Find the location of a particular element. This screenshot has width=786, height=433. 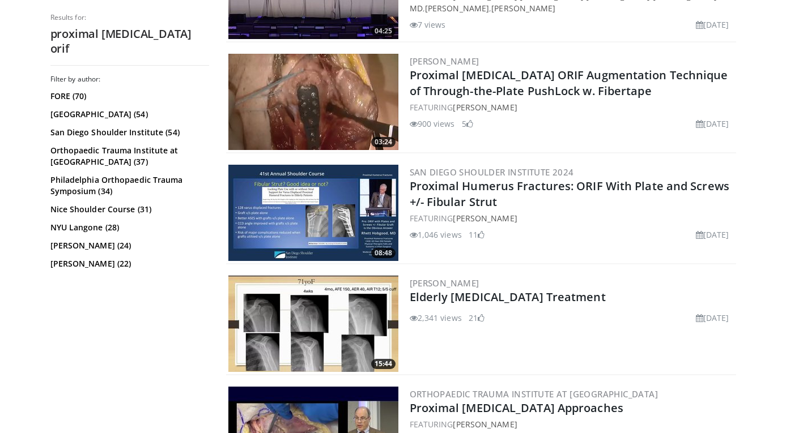

span: 08:48 is located at coordinates (383, 253).